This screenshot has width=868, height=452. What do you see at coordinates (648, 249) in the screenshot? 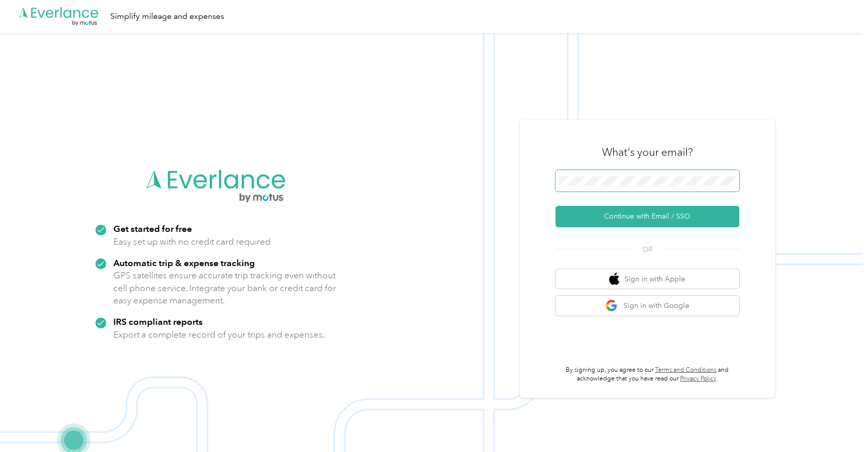
I see `span: OR` at bounding box center [648, 249].